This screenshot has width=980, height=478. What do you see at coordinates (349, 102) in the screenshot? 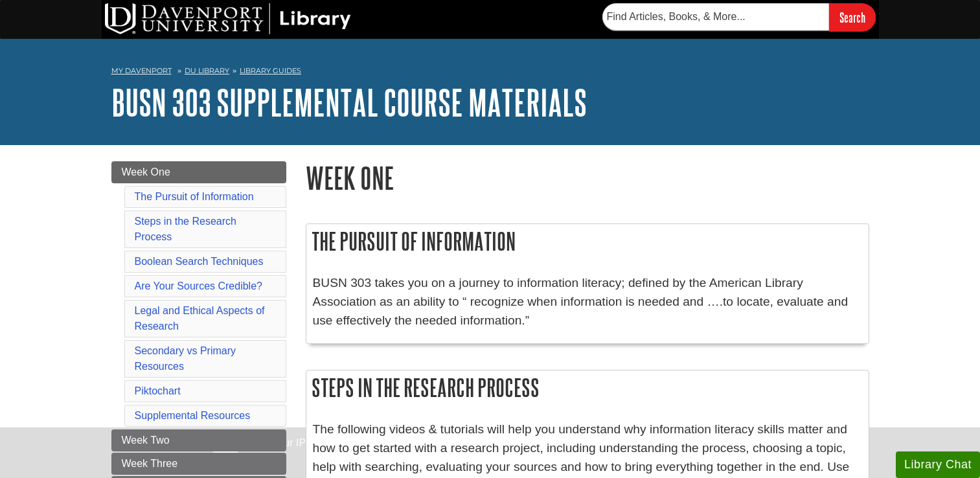
I see `a: BUSN 303 Supplemental Course Materials` at bounding box center [349, 102].